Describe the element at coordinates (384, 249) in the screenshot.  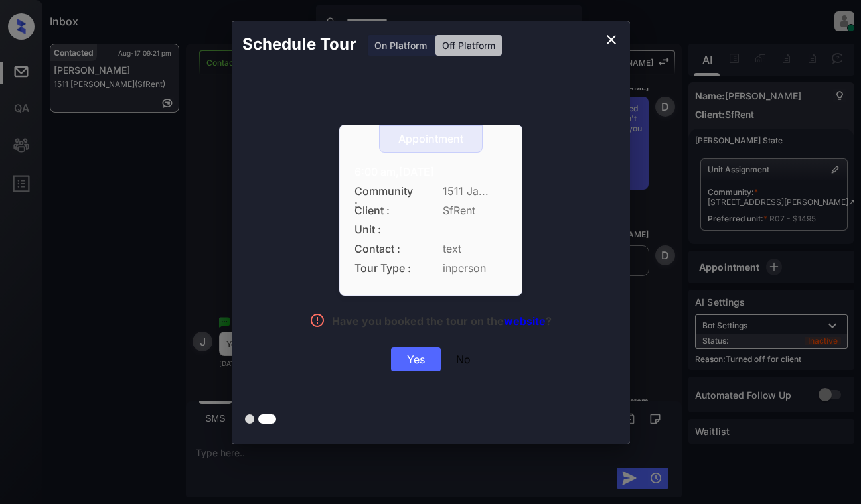
I see `span: Contact :` at that location.